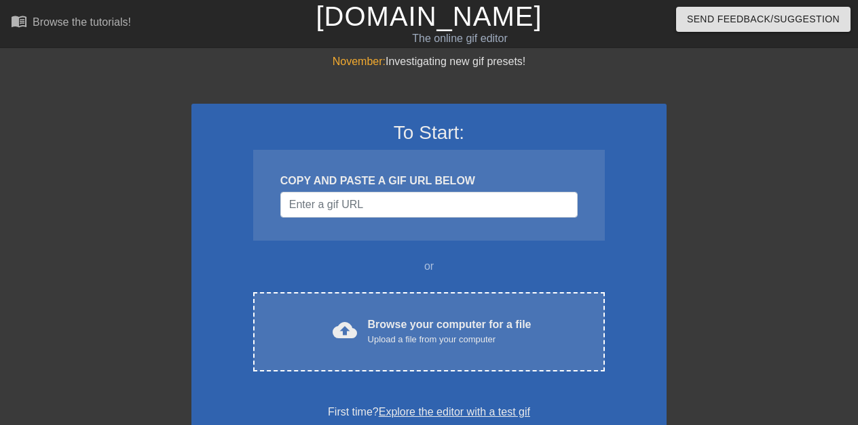 Image resolution: width=858 pixels, height=425 pixels. I want to click on span: Send Feedback/Suggestion, so click(763, 19).